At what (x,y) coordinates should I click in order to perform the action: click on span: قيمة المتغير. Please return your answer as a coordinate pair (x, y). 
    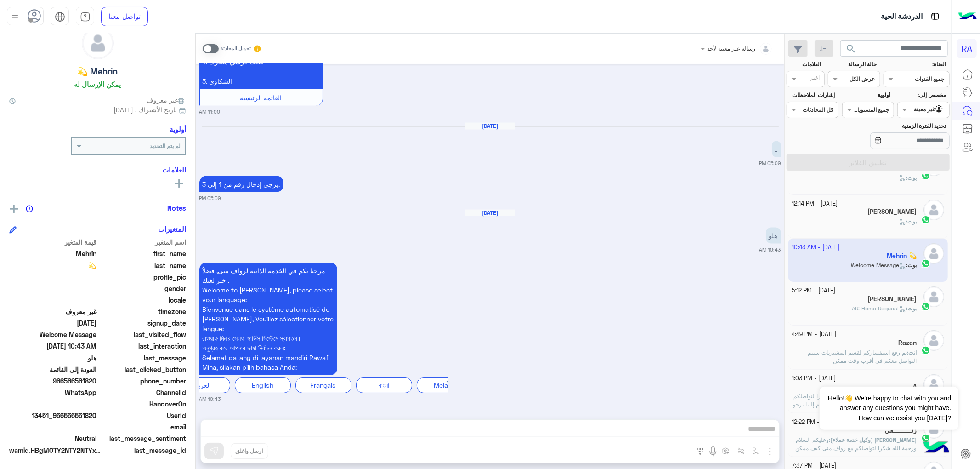
    Looking at the image, I should click on (53, 242).